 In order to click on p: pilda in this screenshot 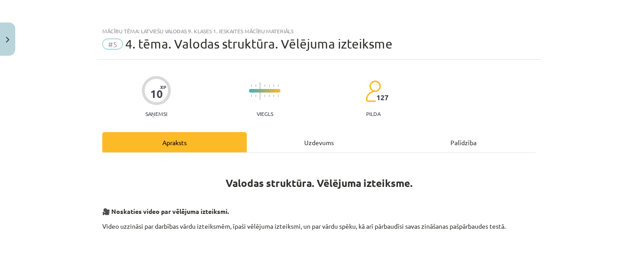, I will do `click(373, 113)`.